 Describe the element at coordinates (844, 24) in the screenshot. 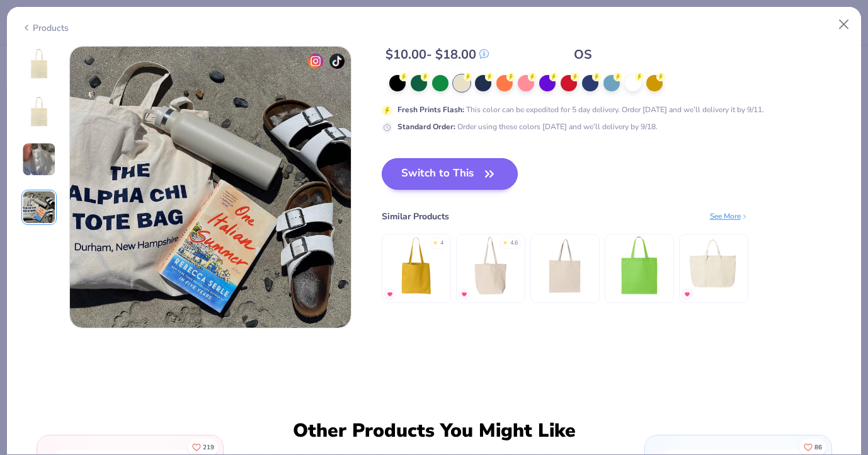

I see `button: Close` at that location.